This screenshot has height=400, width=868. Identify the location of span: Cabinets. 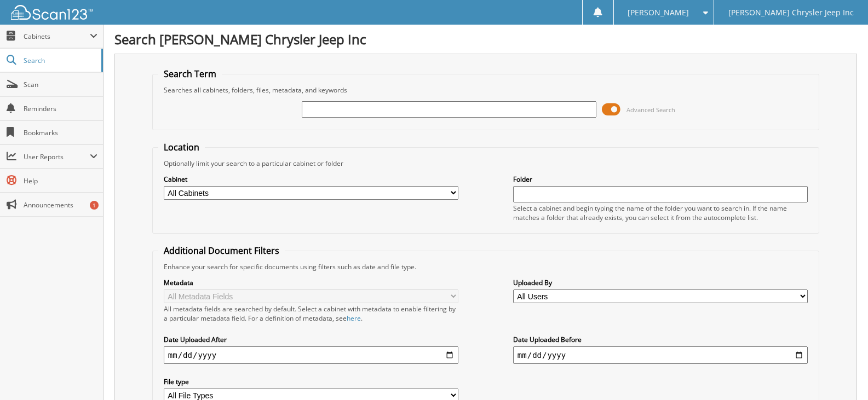
(56, 36).